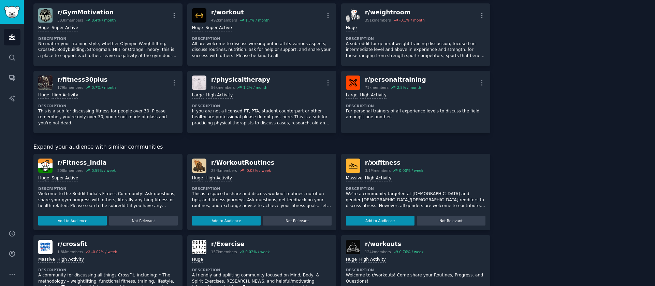  Describe the element at coordinates (415, 114) in the screenshot. I see `p: For personal trainers of all experience levels to discuss the field amongst one another.` at that location.